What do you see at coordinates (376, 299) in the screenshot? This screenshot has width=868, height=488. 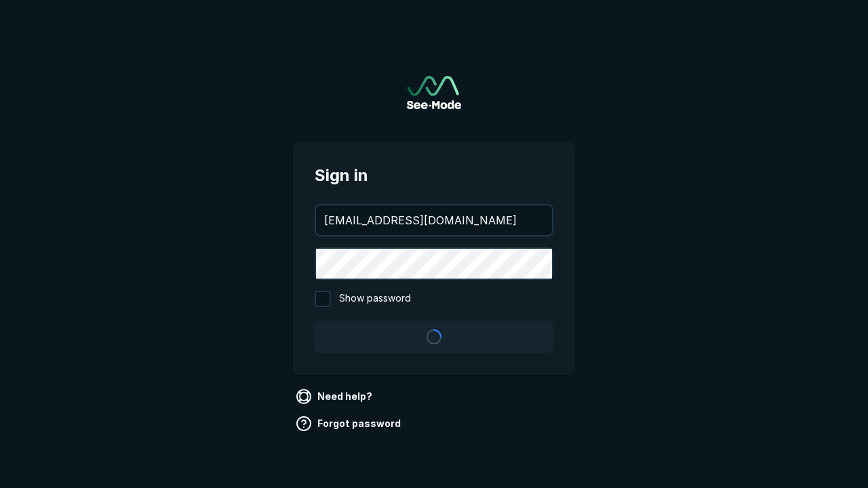 I see `span: Show password` at bounding box center [376, 299].